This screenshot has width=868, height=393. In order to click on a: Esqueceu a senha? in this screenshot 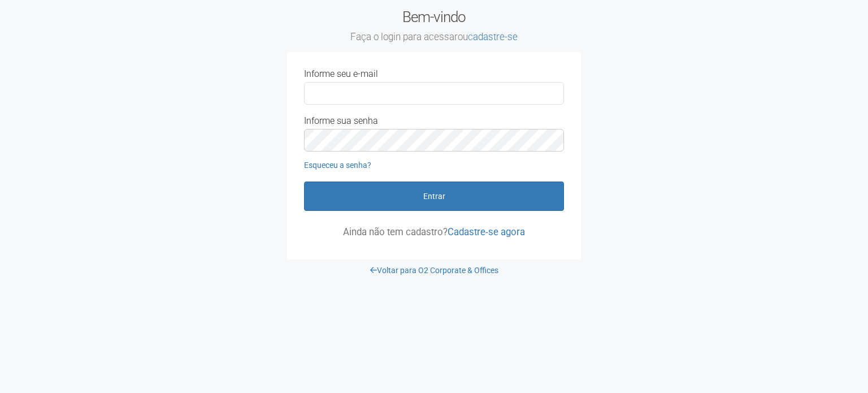, I will do `click(337, 165)`.